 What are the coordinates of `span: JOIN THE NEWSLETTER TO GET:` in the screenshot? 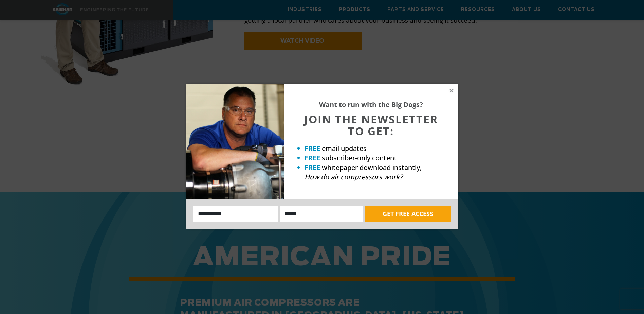 It's located at (371, 125).